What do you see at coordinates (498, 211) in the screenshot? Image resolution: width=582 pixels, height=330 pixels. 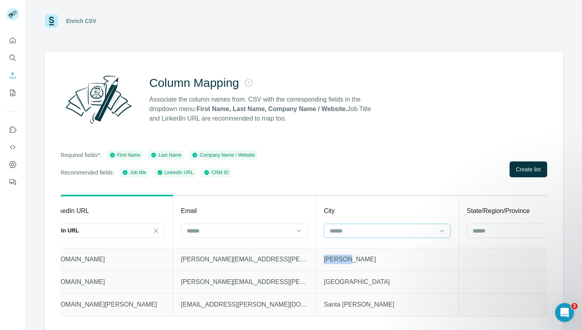 I see `p: State/Region/Province` at bounding box center [498, 211].